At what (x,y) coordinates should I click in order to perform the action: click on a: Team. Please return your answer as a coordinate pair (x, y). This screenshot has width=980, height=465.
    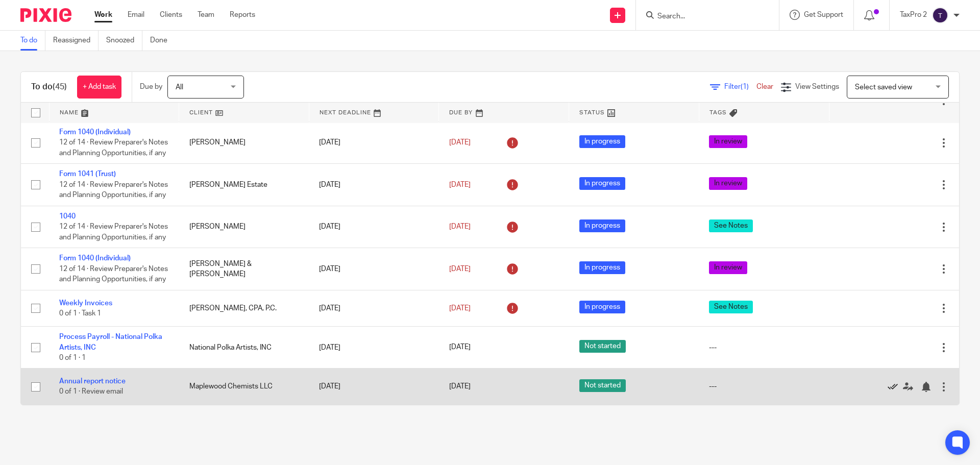
    Looking at the image, I should click on (206, 14).